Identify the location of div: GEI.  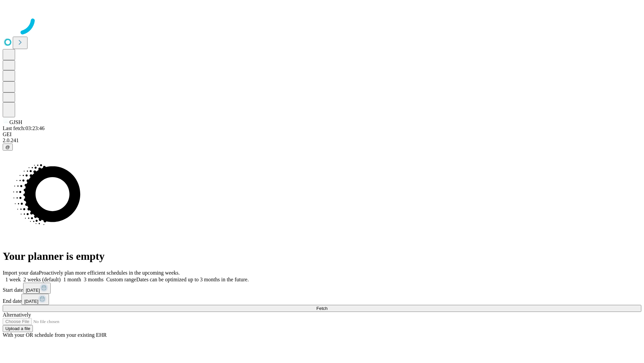
(322, 135).